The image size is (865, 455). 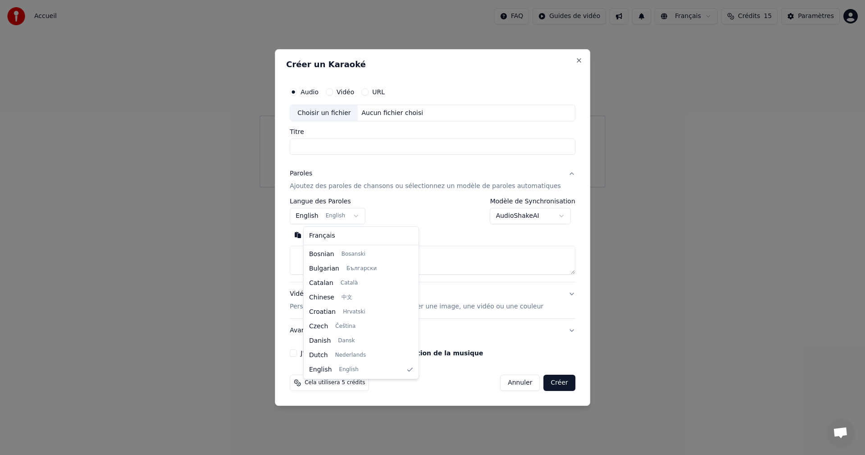 I want to click on span: Catalan, so click(x=321, y=283).